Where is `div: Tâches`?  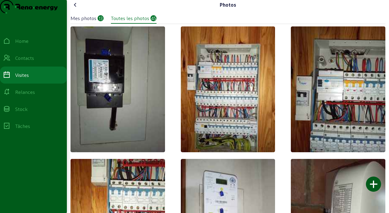
div: Tâches is located at coordinates (22, 126).